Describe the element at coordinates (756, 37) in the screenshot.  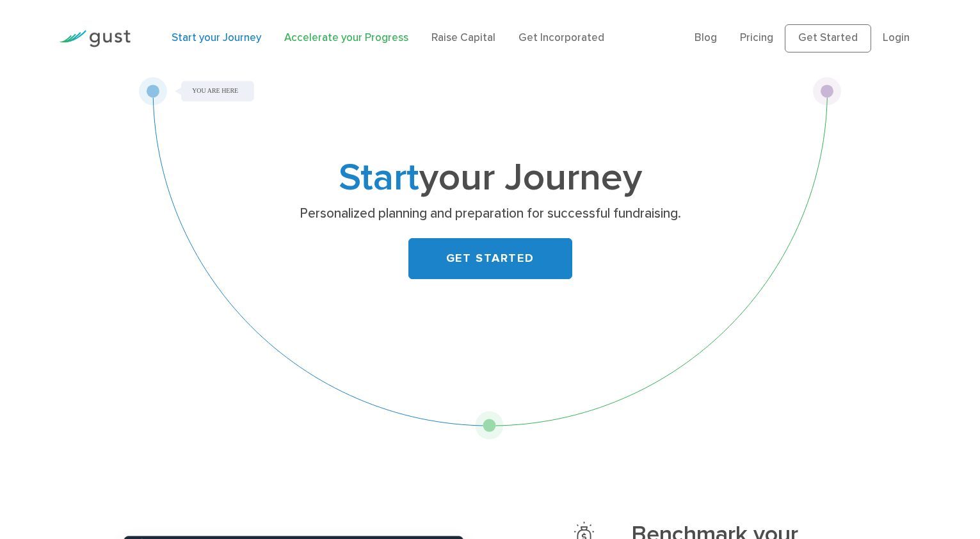
I see `a: Pricing` at that location.